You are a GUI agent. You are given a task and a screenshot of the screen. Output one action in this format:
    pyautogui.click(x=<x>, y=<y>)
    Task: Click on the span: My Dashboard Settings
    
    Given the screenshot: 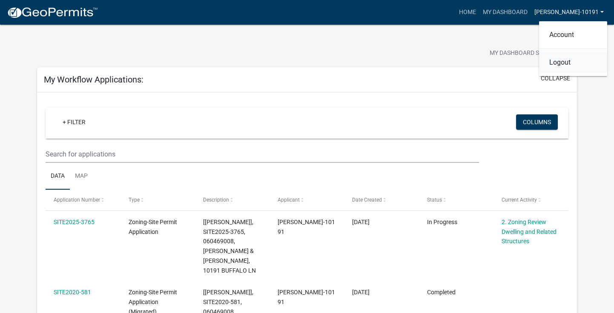 What is the action you would take?
    pyautogui.click(x=526, y=54)
    